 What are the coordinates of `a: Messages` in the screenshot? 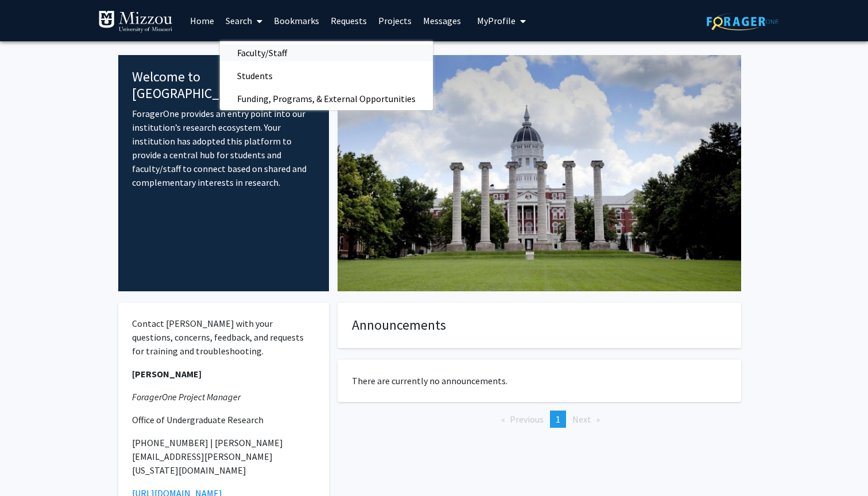 It's located at (442, 21).